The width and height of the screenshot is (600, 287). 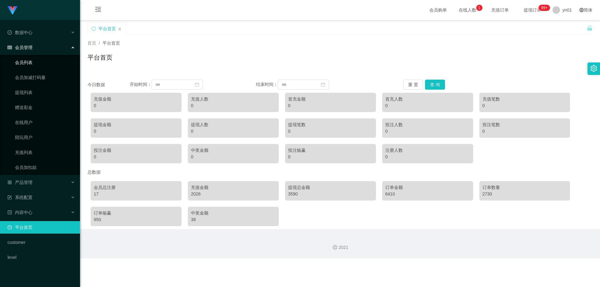 I want to click on span: 平台首页, so click(x=111, y=43).